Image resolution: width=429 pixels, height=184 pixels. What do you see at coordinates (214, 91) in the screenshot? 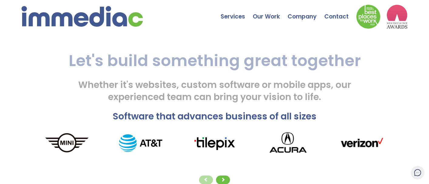
I see `span: Whether it's websites, custom software or mobile apps, our experienced team can bring your vision...` at bounding box center [214, 91].